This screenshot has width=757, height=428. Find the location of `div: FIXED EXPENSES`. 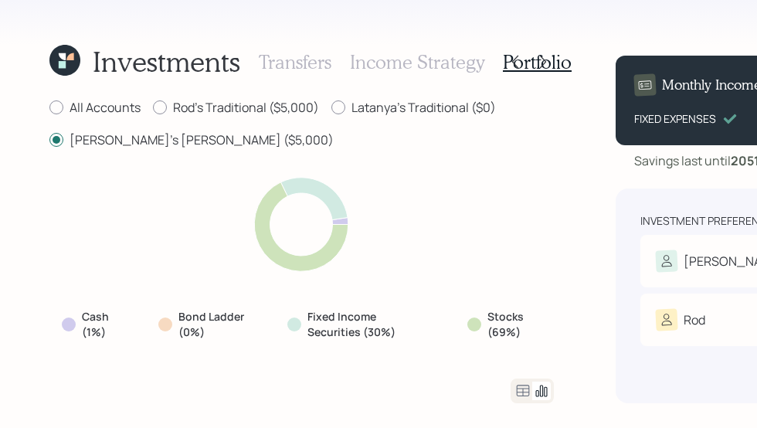

div: FIXED EXPENSES is located at coordinates (675, 118).